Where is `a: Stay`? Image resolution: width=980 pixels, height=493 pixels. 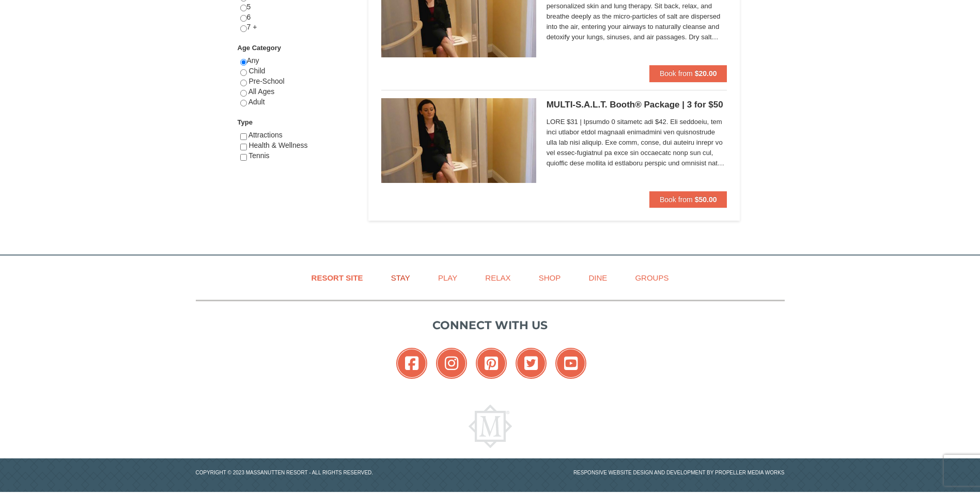 a: Stay is located at coordinates (401, 277).